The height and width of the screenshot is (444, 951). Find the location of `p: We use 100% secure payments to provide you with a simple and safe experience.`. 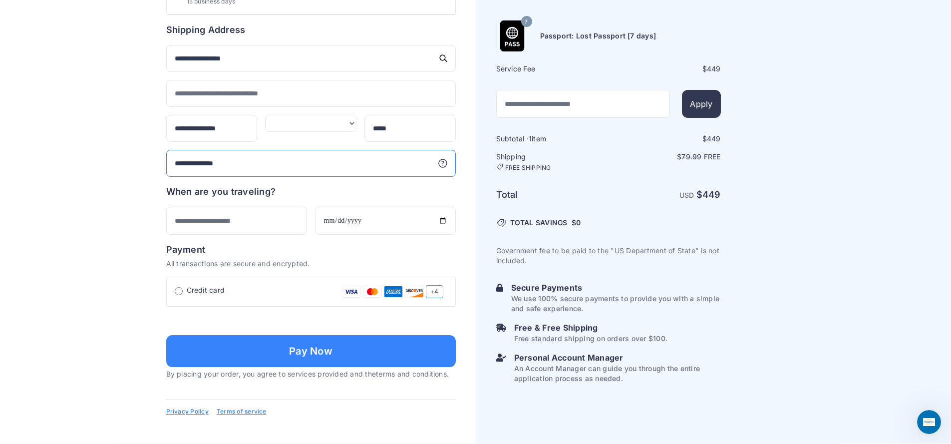

p: We use 100% secure payments to provide you with a simple and safe experience. is located at coordinates (616, 304).